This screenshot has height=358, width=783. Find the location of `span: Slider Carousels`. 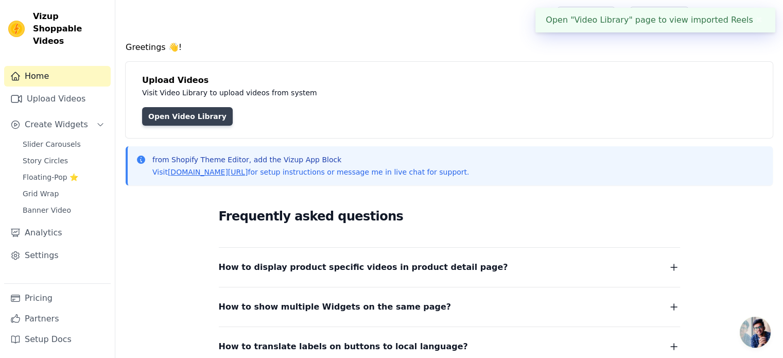

span: Slider Carousels is located at coordinates (51, 144).